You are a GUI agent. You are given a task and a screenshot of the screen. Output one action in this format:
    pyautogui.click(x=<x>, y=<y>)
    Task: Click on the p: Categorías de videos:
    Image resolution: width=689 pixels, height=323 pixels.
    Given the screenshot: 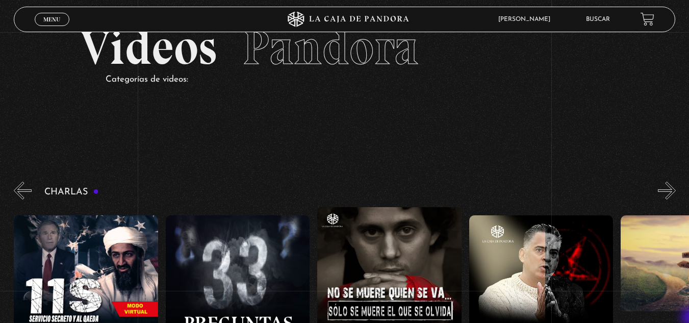 What is the action you would take?
    pyautogui.click(x=358, y=80)
    